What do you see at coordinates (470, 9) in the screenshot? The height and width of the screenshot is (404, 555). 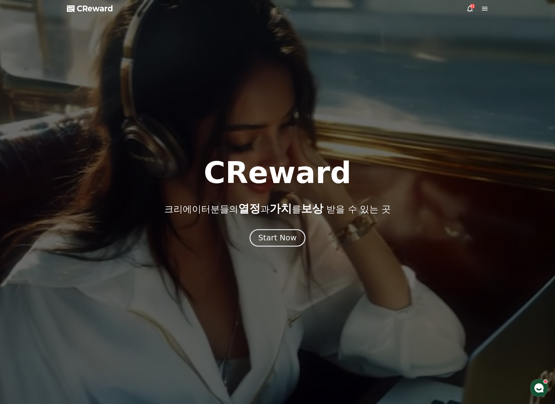 I see `a: 91` at bounding box center [470, 9].